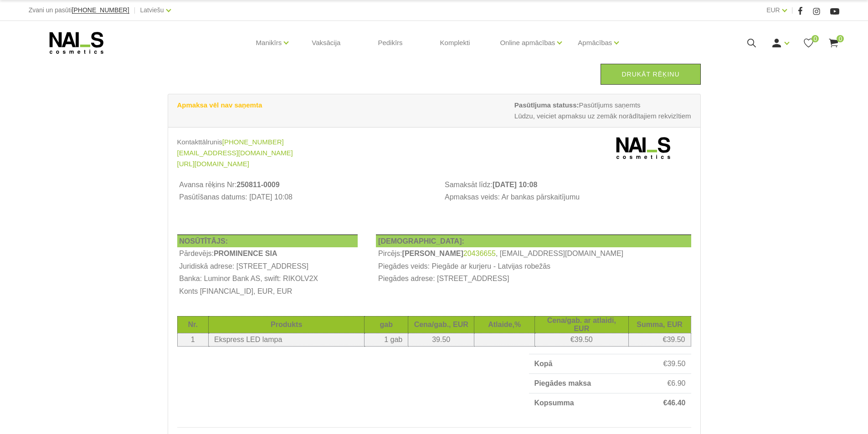  Describe the element at coordinates (659, 324) in the screenshot. I see `th: Summa, EUR` at that location.